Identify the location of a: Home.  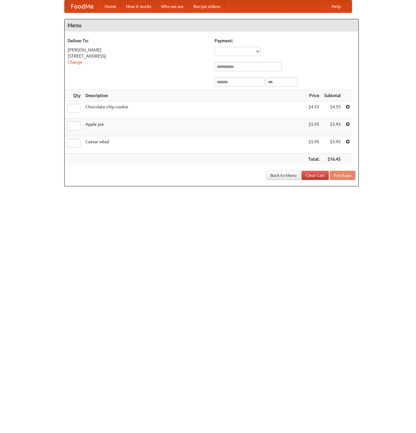
(110, 6).